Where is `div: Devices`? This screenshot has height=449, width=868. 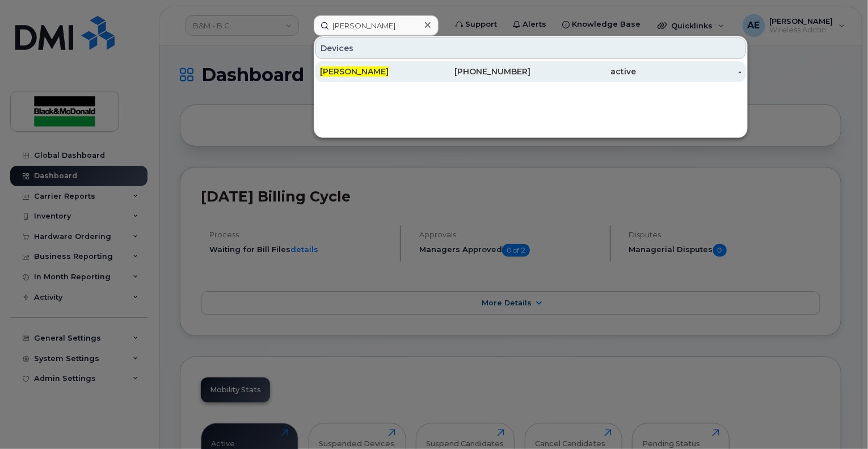
div: Devices is located at coordinates (531, 48).